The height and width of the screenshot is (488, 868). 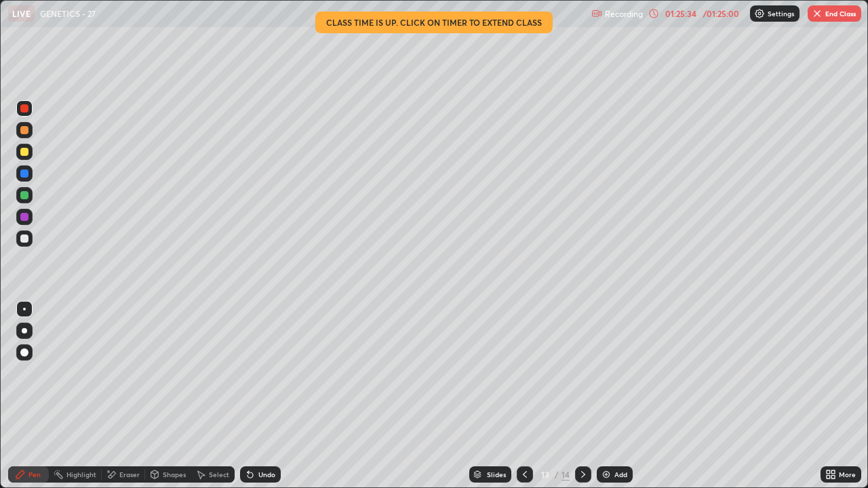 What do you see at coordinates (130, 475) in the screenshot?
I see `div: Eraser` at bounding box center [130, 475].